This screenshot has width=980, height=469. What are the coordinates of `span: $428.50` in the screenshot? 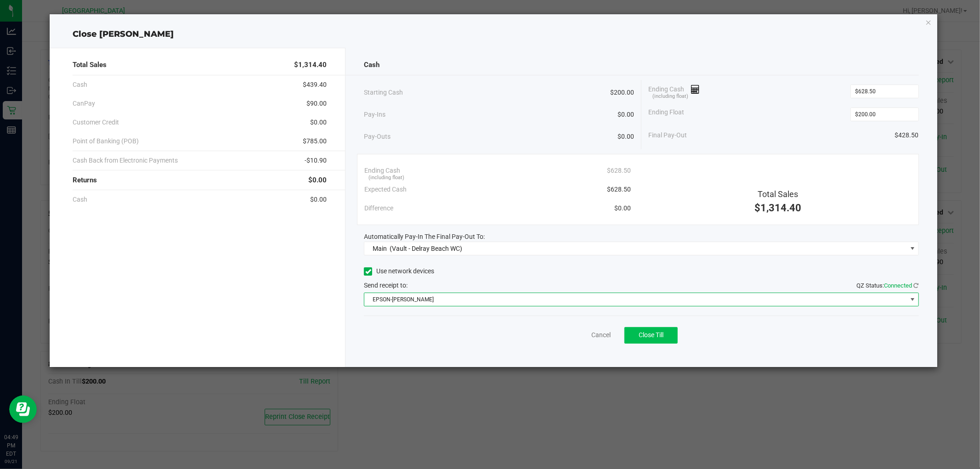 It's located at (907, 135).